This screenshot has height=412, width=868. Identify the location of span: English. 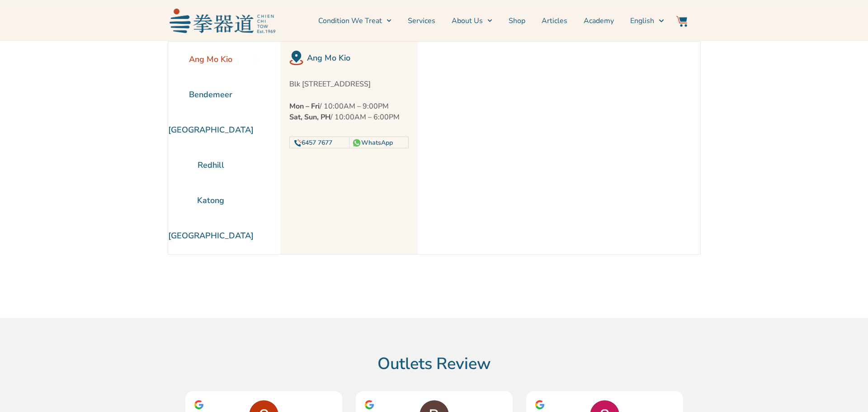
(642, 21).